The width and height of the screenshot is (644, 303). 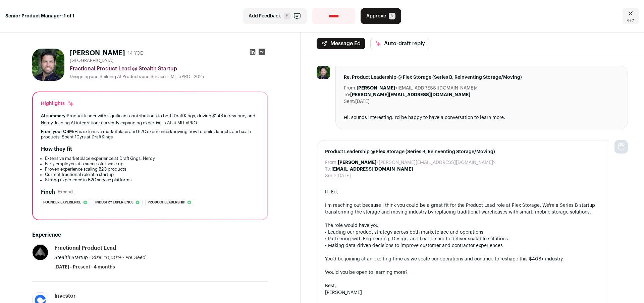 I want to click on span: AI summary:, so click(x=54, y=116).